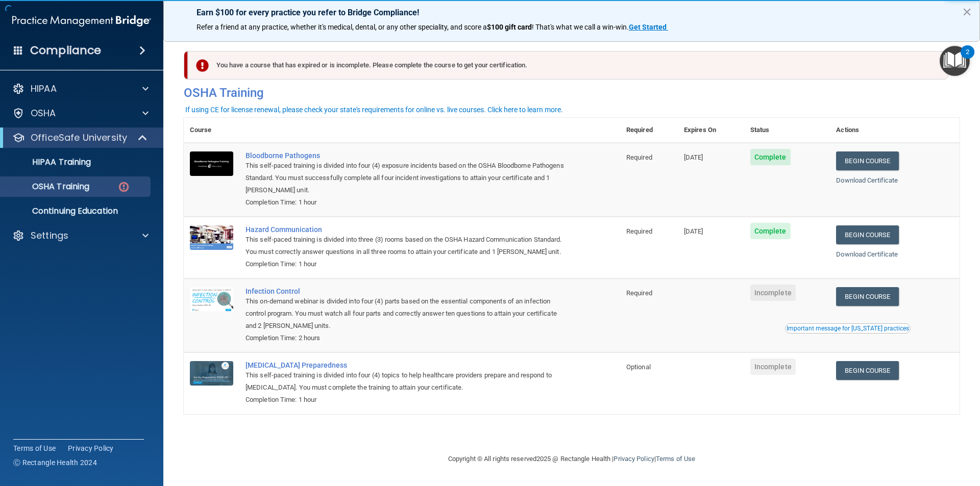 The width and height of the screenshot is (980, 486). I want to click on button: Open Resource Center, 2 new notifications, so click(954, 61).